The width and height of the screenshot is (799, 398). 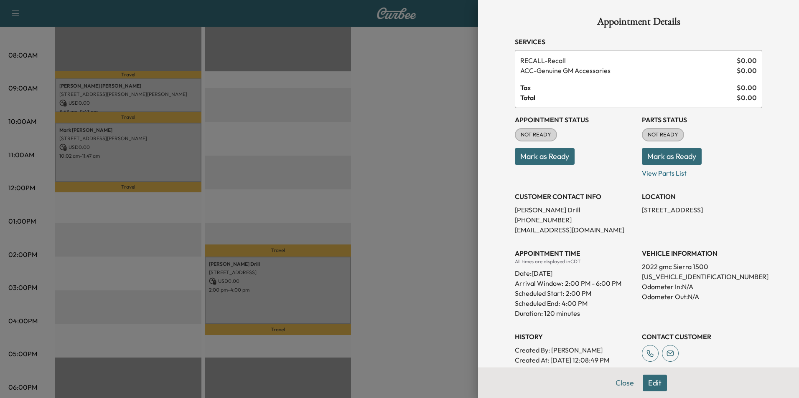 I want to click on span: Genuine GM Accessories, so click(x=627, y=71).